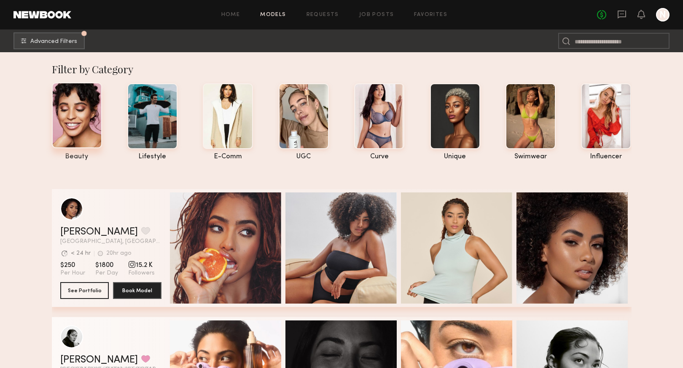 The image size is (683, 368). What do you see at coordinates (606, 157) in the screenshot?
I see `div: influencer` at bounding box center [606, 157].